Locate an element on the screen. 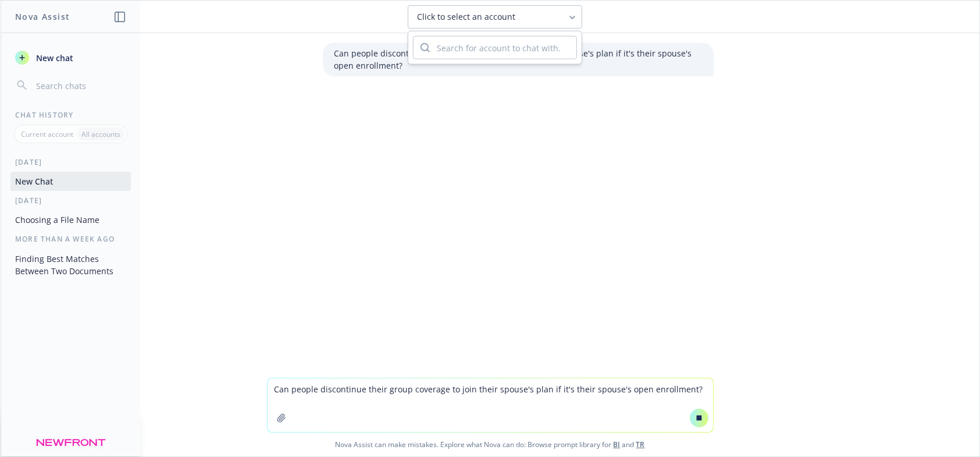  a: BI is located at coordinates (617, 444).